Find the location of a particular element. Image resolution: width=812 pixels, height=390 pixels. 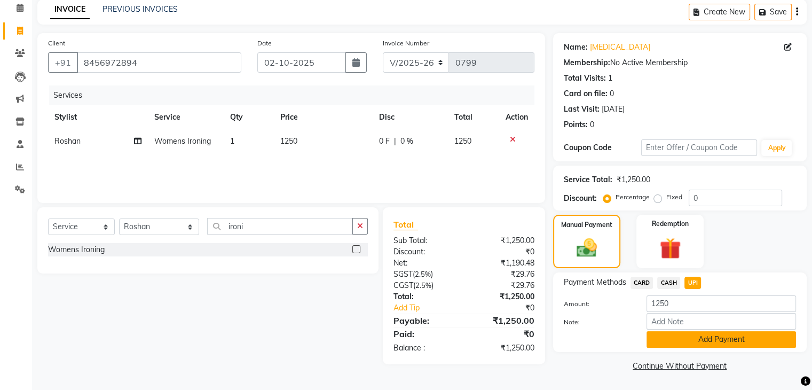

div: 1 is located at coordinates (610, 78).